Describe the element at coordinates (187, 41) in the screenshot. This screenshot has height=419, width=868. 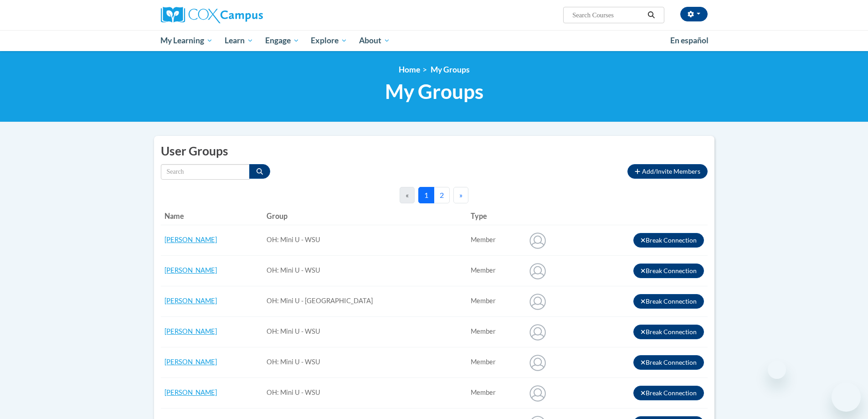
I see `a: My Learning` at that location.